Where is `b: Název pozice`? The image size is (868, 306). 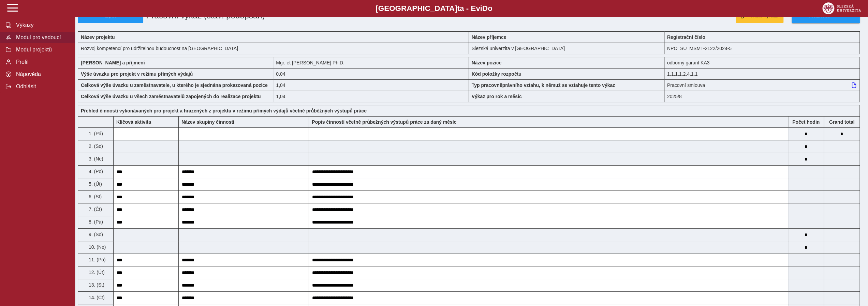
b: Název pozice is located at coordinates (487, 63).